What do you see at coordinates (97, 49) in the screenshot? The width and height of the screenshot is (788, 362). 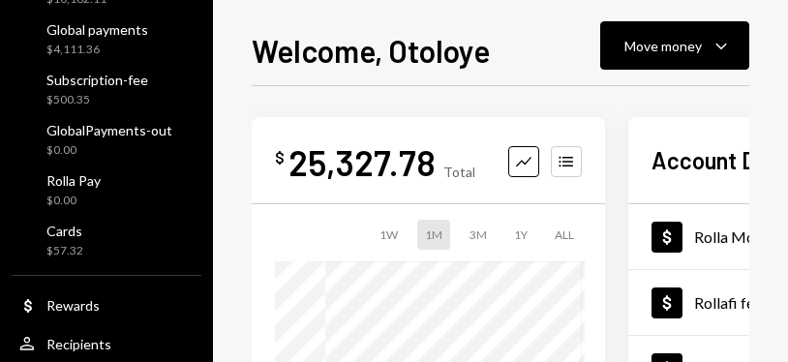 I see `div: $4,111.36` at bounding box center [97, 49].